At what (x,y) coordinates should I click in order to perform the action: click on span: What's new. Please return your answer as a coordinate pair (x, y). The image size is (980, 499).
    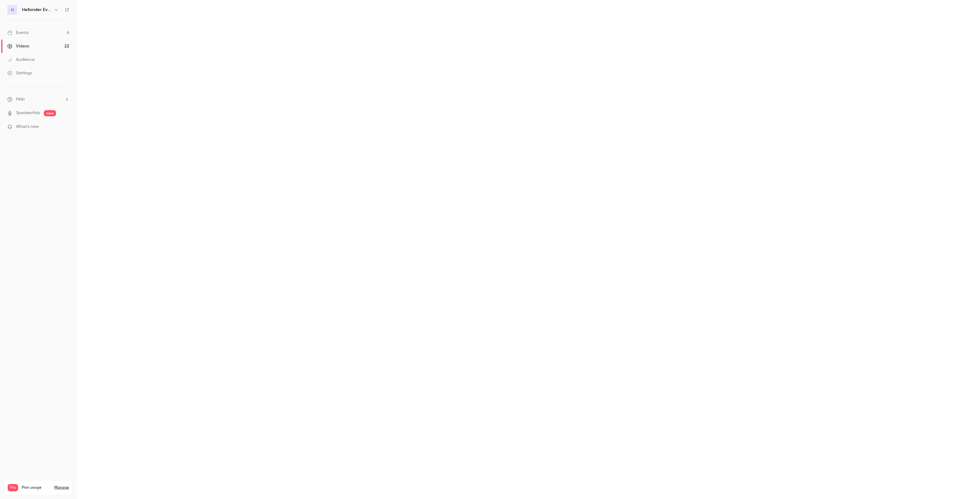
    Looking at the image, I should click on (27, 127).